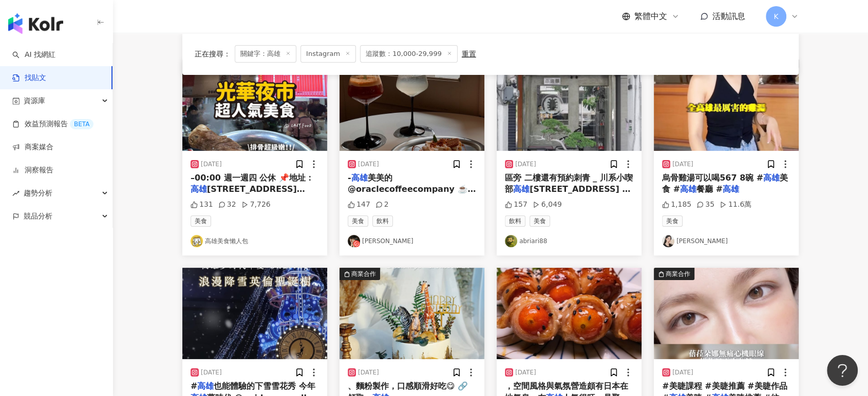 The width and height of the screenshot is (868, 396). What do you see at coordinates (264, 386) in the screenshot?
I see `span: 也能體驗的下雪雪花秀 今年` at bounding box center [264, 386].